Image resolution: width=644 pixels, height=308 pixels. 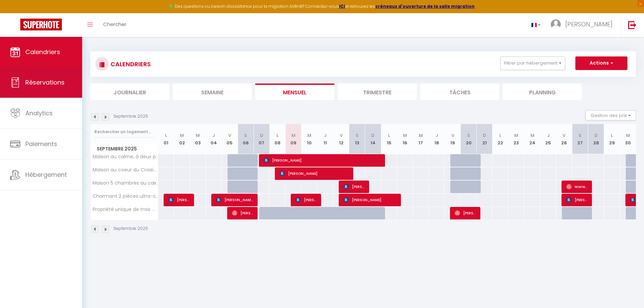 What do you see at coordinates (437, 139) in the screenshot?
I see `th: 18` at bounding box center [437, 139].